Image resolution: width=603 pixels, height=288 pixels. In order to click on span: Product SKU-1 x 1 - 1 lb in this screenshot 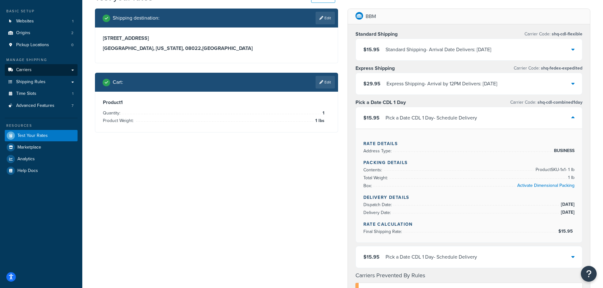, I will do `click(554, 170)`.